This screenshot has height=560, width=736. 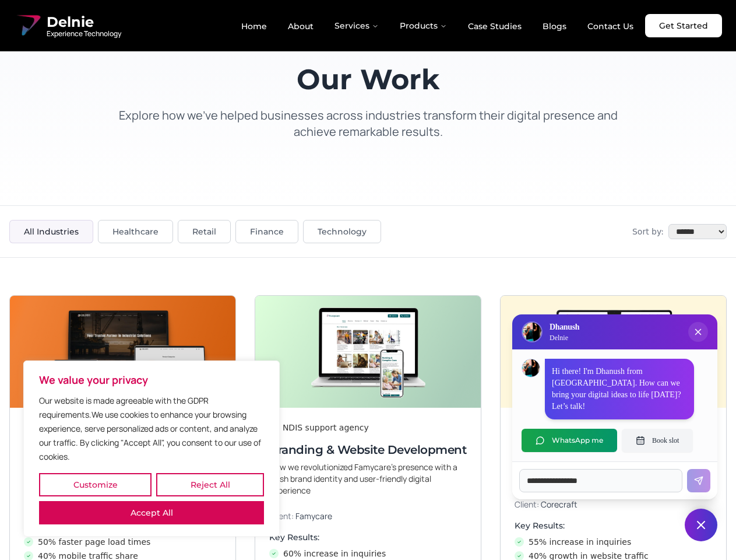 I want to click on a: Get Started, so click(x=684, y=25).